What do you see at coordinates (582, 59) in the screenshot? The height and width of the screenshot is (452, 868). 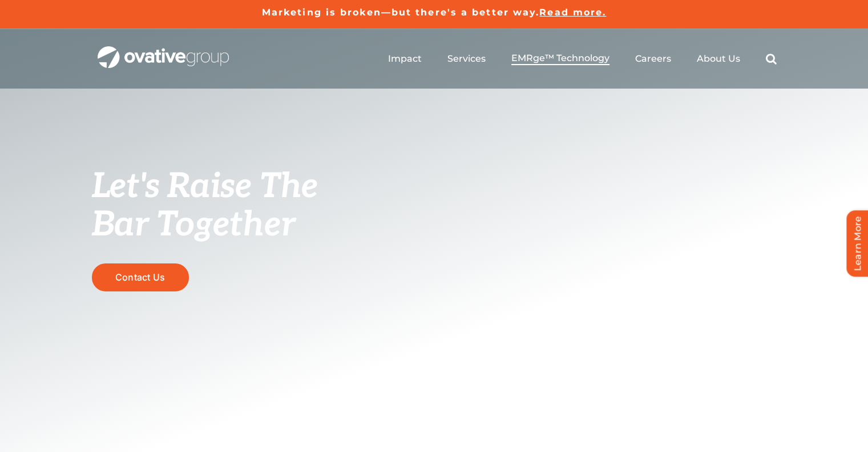 I see `nav: Menu` at bounding box center [582, 59].